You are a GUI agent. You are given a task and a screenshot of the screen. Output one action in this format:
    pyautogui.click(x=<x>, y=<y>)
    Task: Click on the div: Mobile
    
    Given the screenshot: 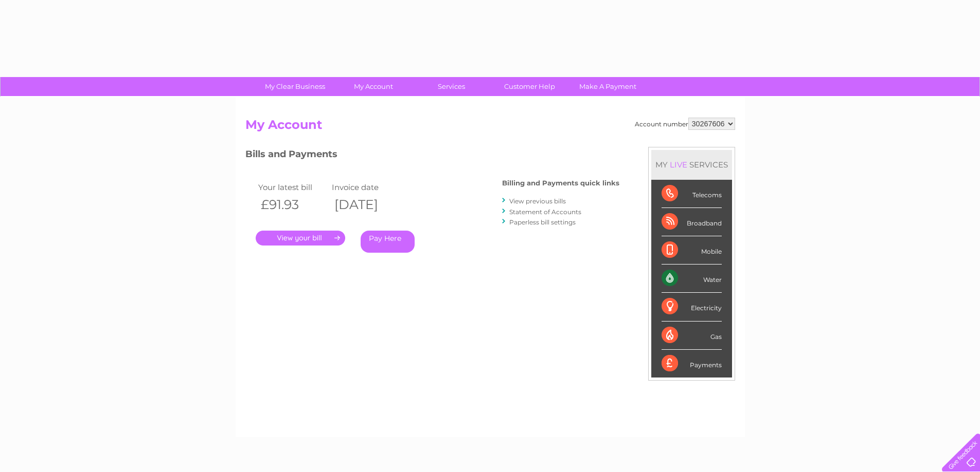 What is the action you would take?
    pyautogui.click(x=691, y=250)
    